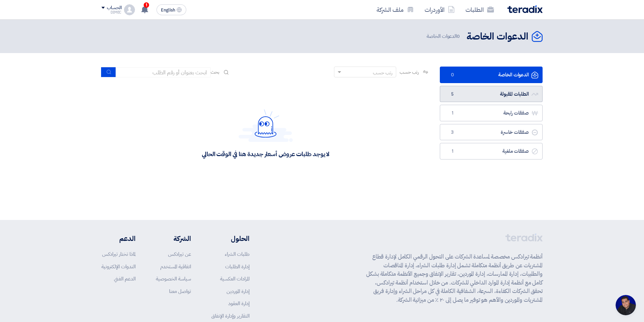 This screenshot has height=322, width=644. What do you see at coordinates (230, 316) in the screenshot?
I see `a: التقارير وإدارة الإنفاق` at bounding box center [230, 316].